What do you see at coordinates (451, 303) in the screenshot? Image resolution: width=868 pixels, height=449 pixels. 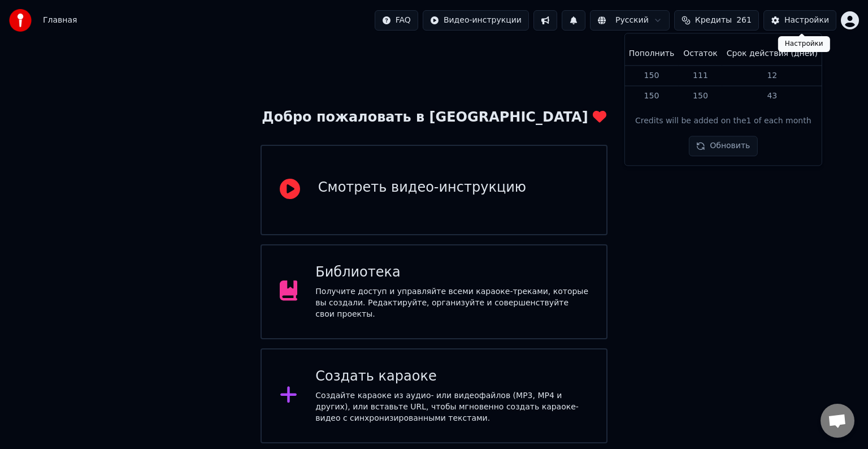 I see `div: Получите доступ и управляйте всеми караоке-треками, которые вы создали. Редактируйте, организуйте...` at bounding box center [451, 303].